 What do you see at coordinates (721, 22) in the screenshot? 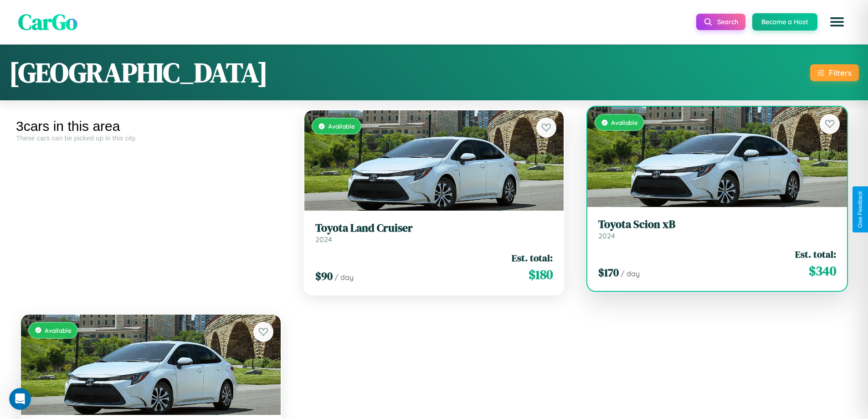
I see `button: Search` at bounding box center [721, 22].